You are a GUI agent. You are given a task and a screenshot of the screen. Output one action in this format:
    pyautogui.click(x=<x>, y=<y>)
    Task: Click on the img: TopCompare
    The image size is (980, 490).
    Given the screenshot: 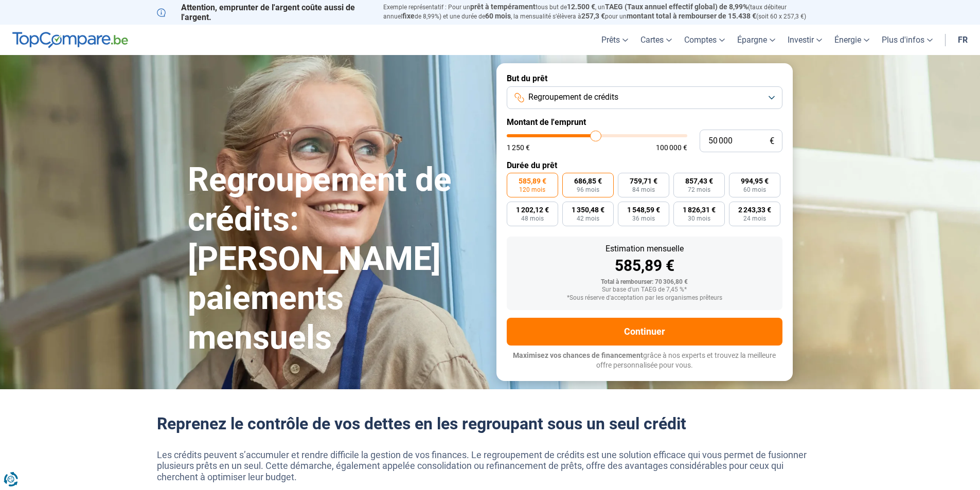 What is the action you would take?
    pyautogui.click(x=70, y=40)
    